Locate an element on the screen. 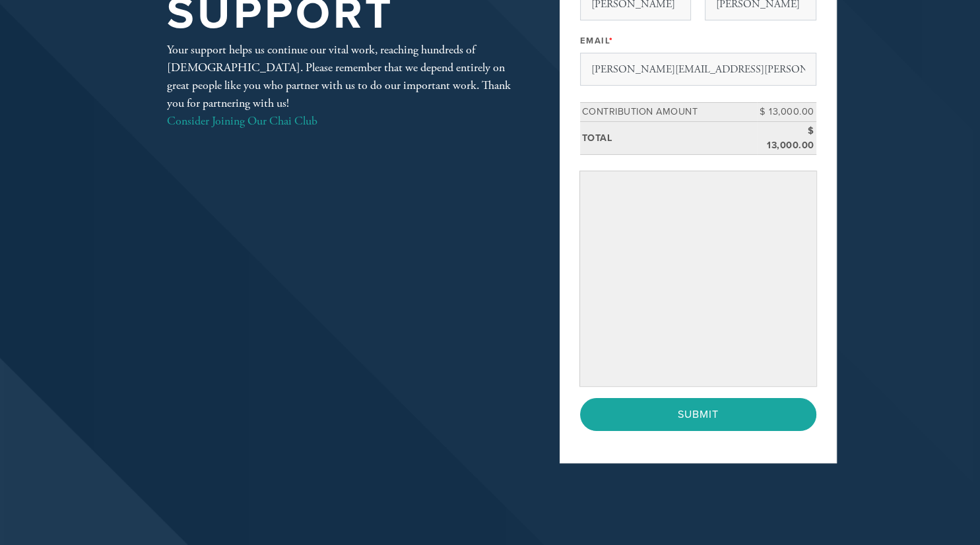 The image size is (980, 545). label: Email is located at coordinates (596, 41).